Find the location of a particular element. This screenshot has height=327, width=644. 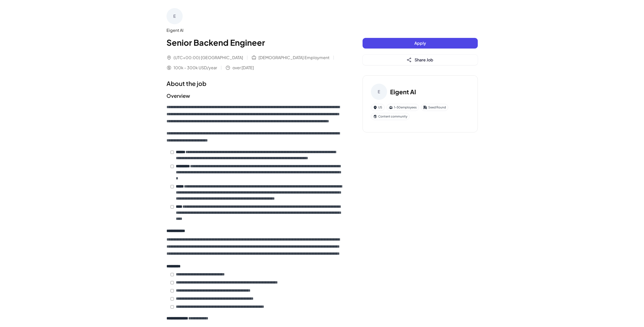

div: Seed Round is located at coordinates (435, 107).